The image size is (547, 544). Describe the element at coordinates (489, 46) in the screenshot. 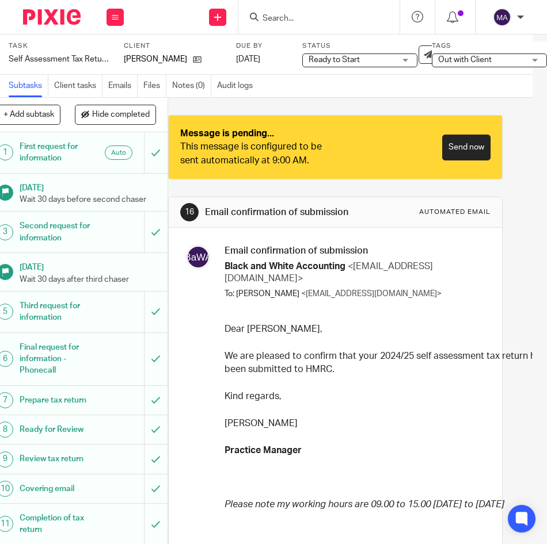

I see `label: Tags` at that location.